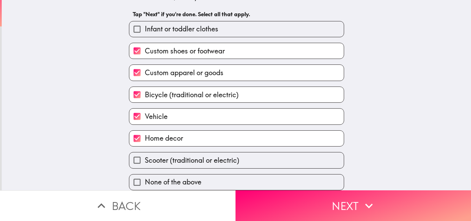 This screenshot has height=221, width=471. I want to click on h6: Tap "Next" if you're done. Select all that apply., so click(236, 14).